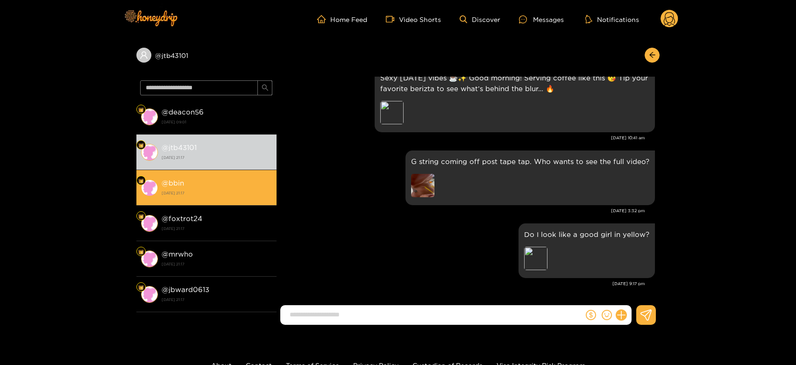 The height and width of the screenshot is (365, 796). What do you see at coordinates (587, 234) in the screenshot?
I see `p: Do I look like a good girl in yellow?` at bounding box center [587, 234].